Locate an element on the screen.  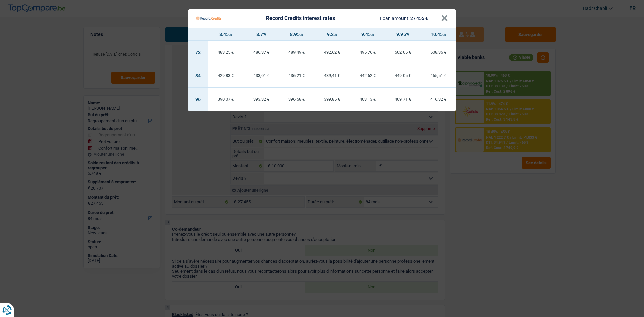
div: 393,32 € is located at coordinates (261, 99).